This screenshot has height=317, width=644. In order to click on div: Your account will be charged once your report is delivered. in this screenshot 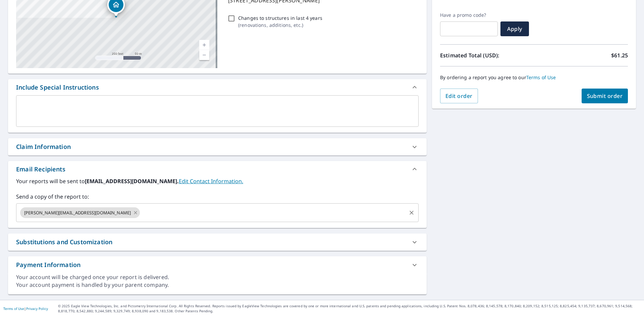, I will do `click(217, 277)`.